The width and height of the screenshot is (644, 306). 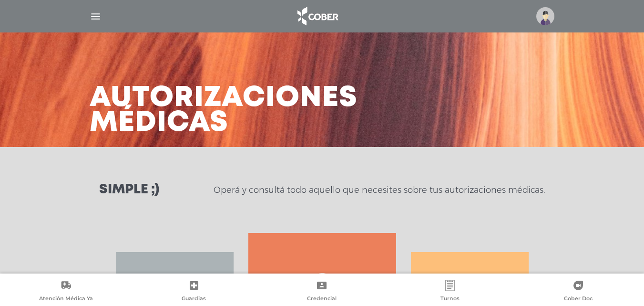 What do you see at coordinates (95, 16) in the screenshot?
I see `img: Cober_menu-lines-white.svg` at bounding box center [95, 16].